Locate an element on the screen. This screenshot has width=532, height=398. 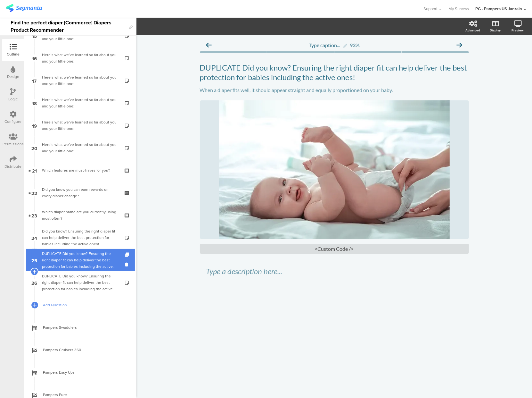
a: Pampers Easy Ups is located at coordinates (81, 372).